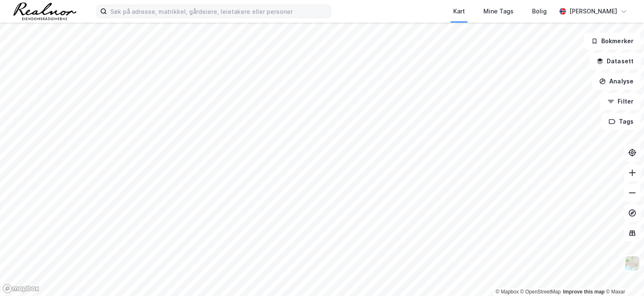 This screenshot has width=644, height=296. I want to click on button: Filter, so click(620, 102).